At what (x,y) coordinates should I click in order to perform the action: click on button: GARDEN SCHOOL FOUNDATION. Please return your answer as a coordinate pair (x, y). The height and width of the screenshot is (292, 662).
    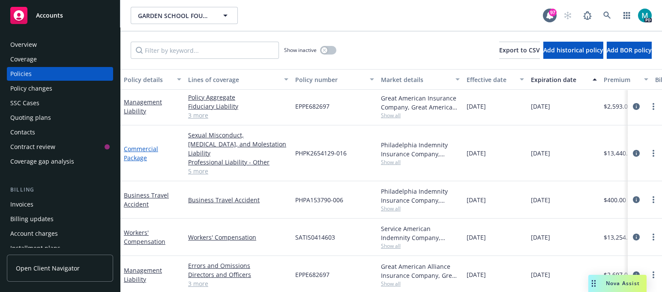
    Looking at the image, I should click on (184, 15).